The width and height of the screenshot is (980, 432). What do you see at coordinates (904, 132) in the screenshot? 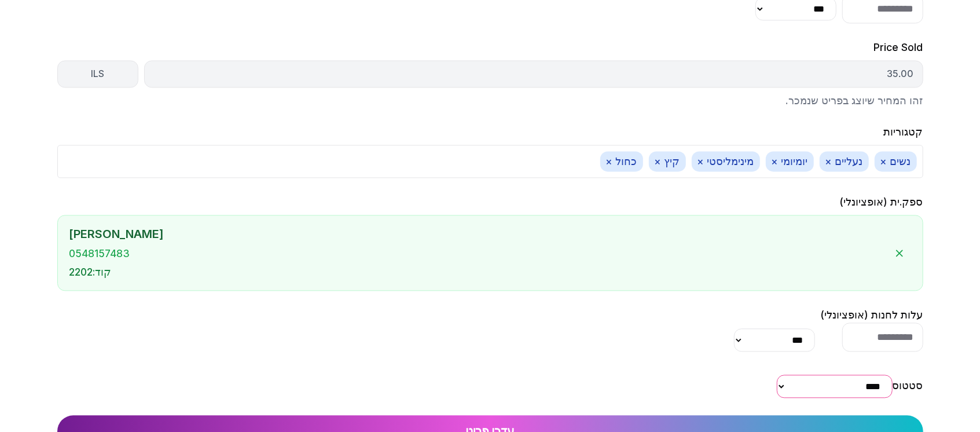
I see `label: קטגוריות` at bounding box center [904, 132].